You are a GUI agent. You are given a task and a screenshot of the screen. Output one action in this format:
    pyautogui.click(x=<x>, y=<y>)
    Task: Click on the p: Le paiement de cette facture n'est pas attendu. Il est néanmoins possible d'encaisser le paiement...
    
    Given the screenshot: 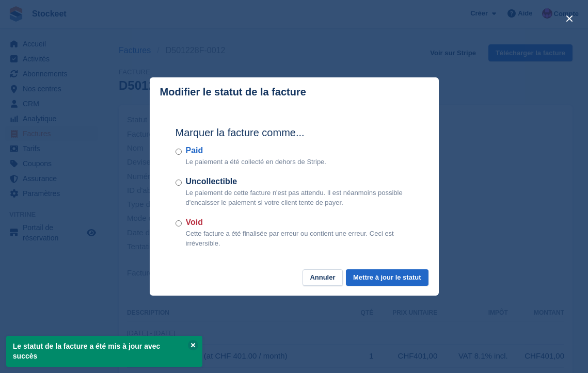 What is the action you would take?
    pyautogui.click(x=300, y=197)
    